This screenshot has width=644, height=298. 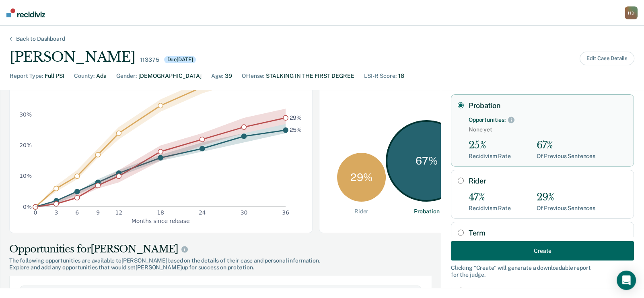 What do you see at coordinates (566, 197) in the screenshot?
I see `div: 29%` at bounding box center [566, 197].